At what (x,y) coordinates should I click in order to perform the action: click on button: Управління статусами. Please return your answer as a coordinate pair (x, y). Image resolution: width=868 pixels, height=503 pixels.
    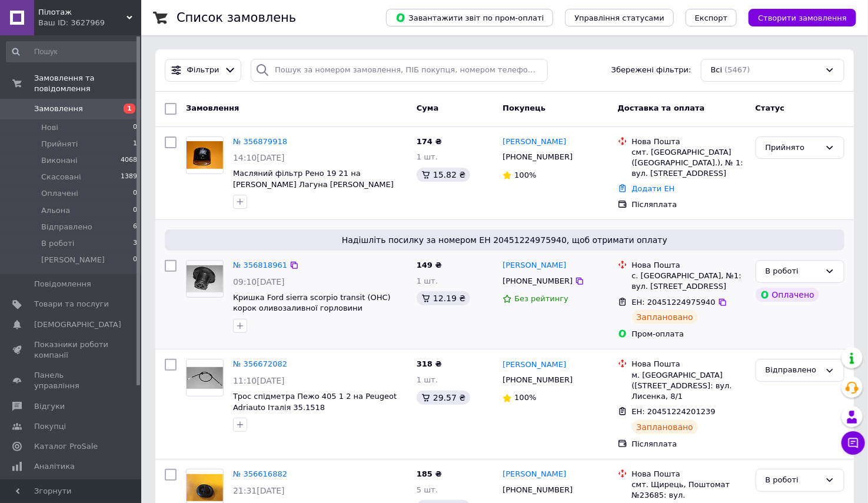
    Looking at the image, I should click on (619, 18).